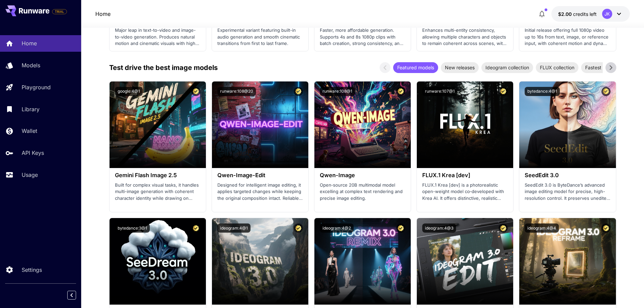 This screenshot has width=644, height=308. What do you see at coordinates (158, 175) in the screenshot?
I see `h3: Gemini Flash Image 2.5` at bounding box center [158, 175].